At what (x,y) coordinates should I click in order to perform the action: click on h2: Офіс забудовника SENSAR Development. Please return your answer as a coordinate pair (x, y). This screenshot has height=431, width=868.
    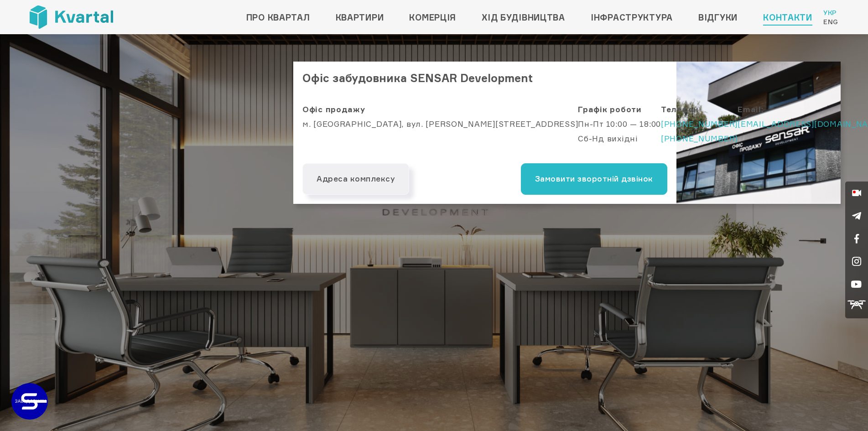
    Looking at the image, I should click on (485, 77).